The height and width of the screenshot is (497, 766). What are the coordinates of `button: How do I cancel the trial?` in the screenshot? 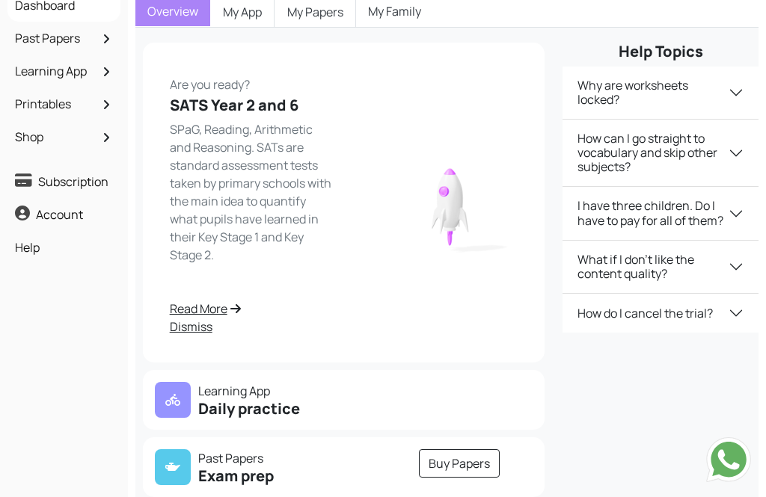 It's located at (660, 313).